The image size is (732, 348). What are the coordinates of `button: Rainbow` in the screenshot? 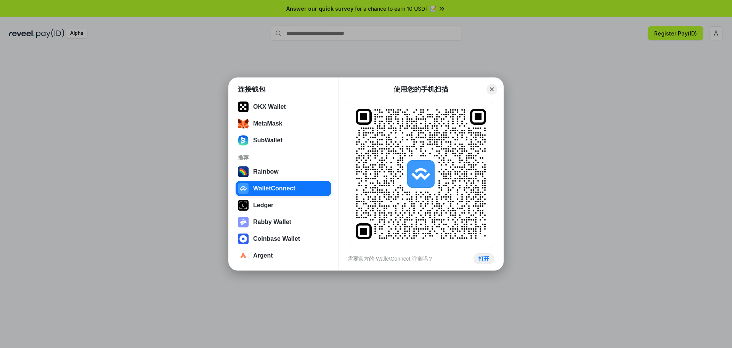 It's located at (283, 171).